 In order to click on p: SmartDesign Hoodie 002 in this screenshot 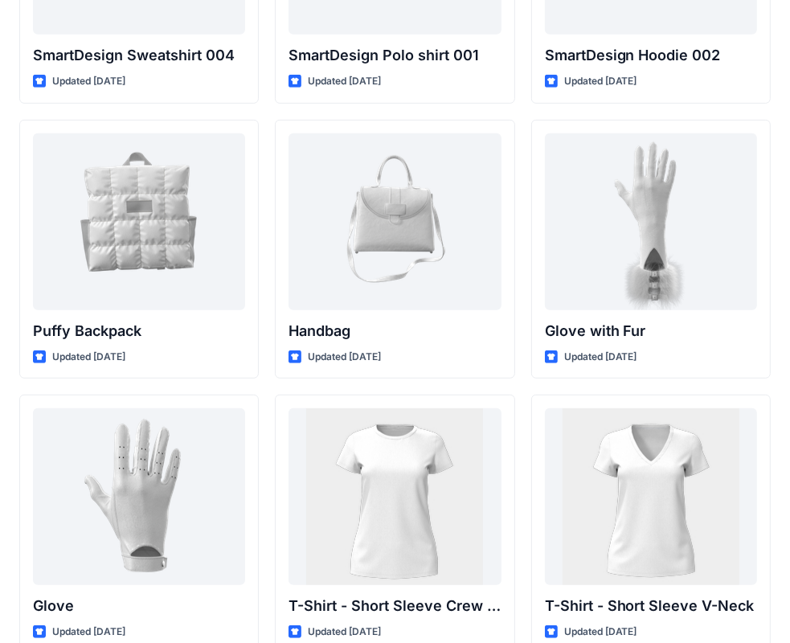, I will do `click(651, 55)`.